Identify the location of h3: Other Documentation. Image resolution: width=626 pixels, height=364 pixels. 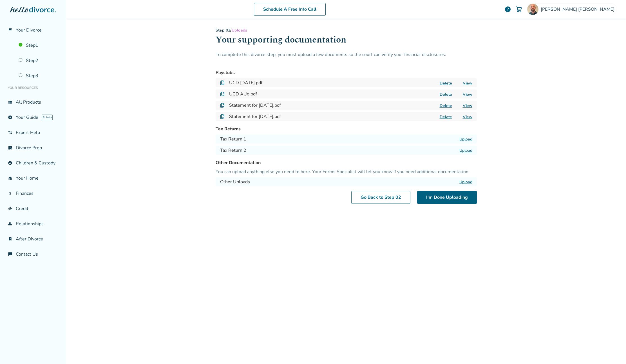
(346, 163).